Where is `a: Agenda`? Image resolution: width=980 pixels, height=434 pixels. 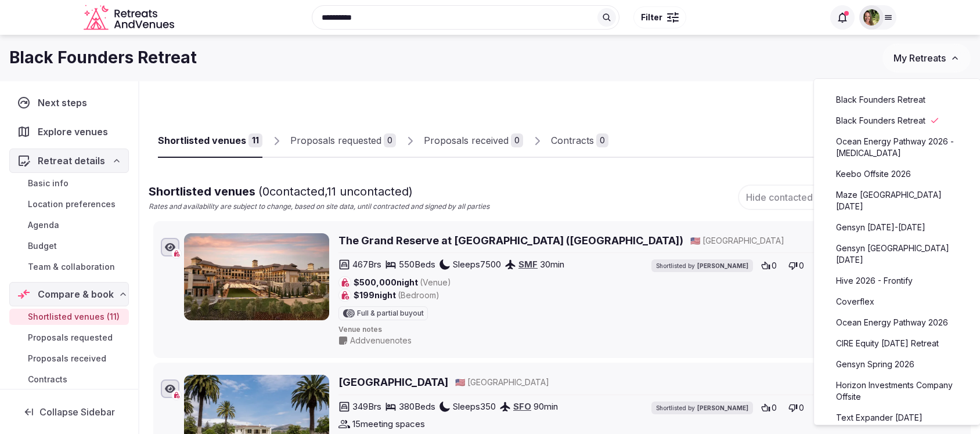
a: Agenda is located at coordinates (69, 225).